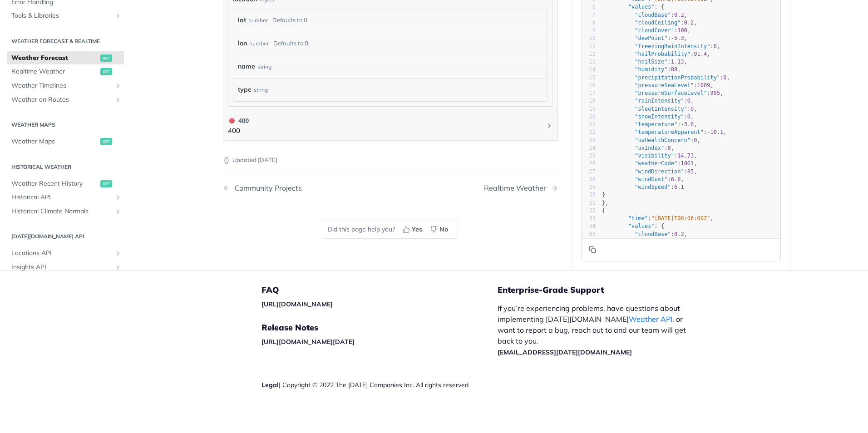 The height and width of the screenshot is (433, 868). Describe the element at coordinates (232, 121) in the screenshot. I see `span: 400` at that location.